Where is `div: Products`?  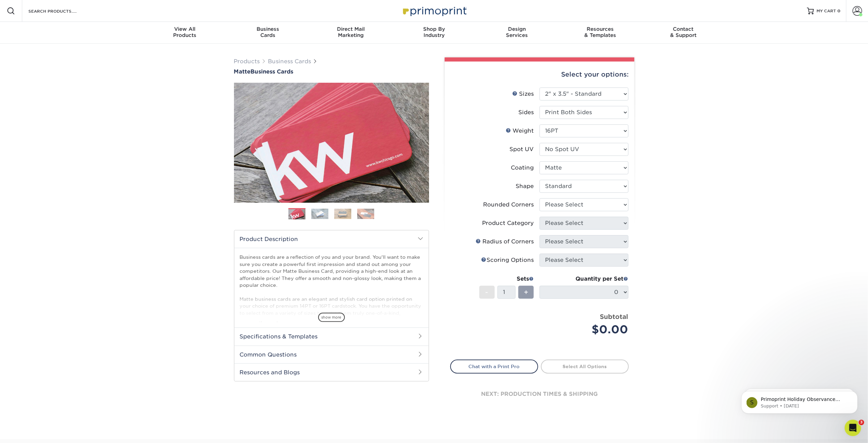
div: Products is located at coordinates (185, 32).